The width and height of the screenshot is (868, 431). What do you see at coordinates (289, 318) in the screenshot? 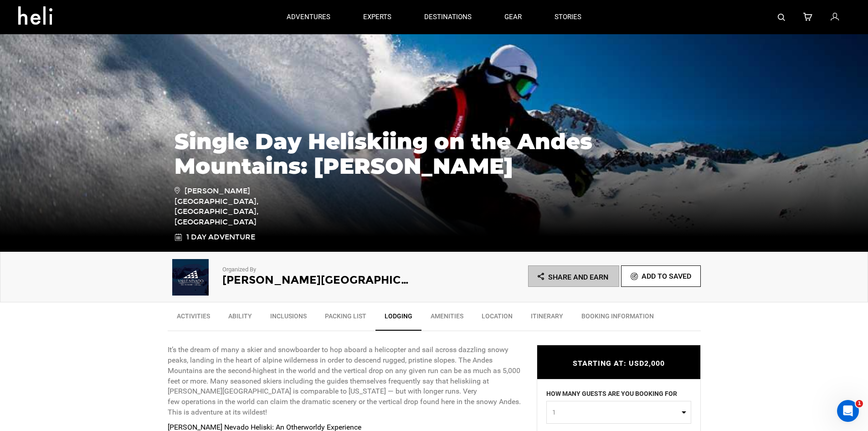
I see `a: Inclusions` at bounding box center [289, 318].